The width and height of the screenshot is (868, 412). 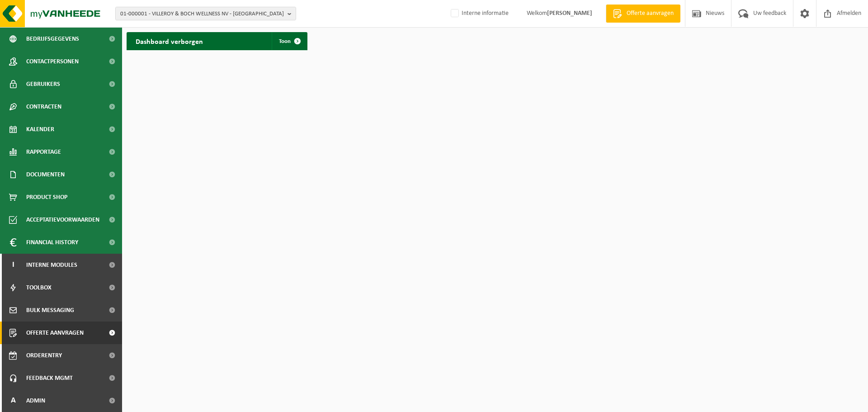 What do you see at coordinates (285, 41) in the screenshot?
I see `span: Toon` at bounding box center [285, 41].